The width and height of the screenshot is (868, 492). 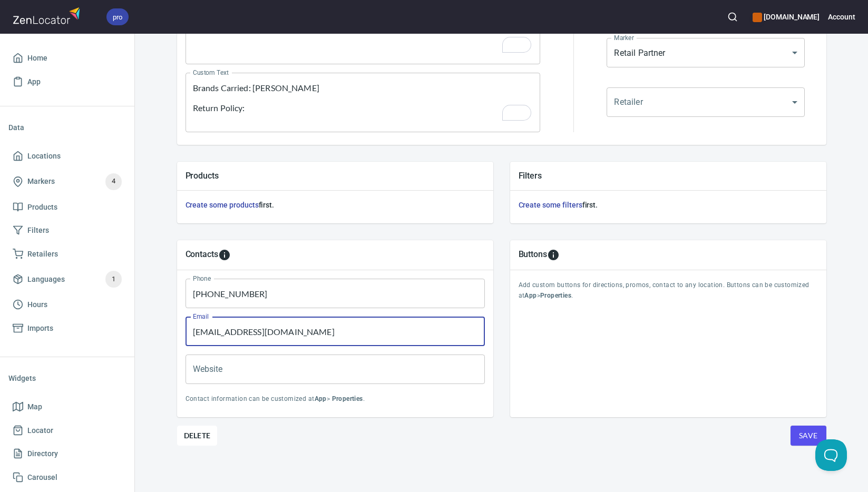 I want to click on span: Map, so click(x=35, y=407).